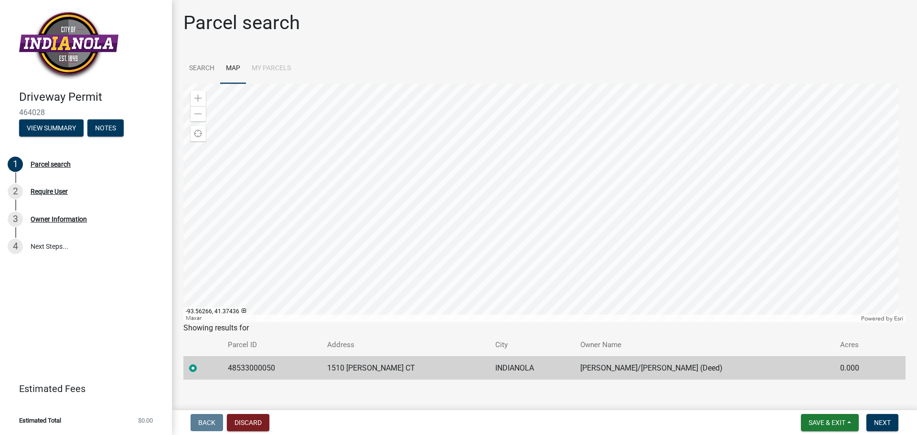 Image resolution: width=917 pixels, height=435 pixels. Describe the element at coordinates (233, 69) in the screenshot. I see `a: Map` at that location.